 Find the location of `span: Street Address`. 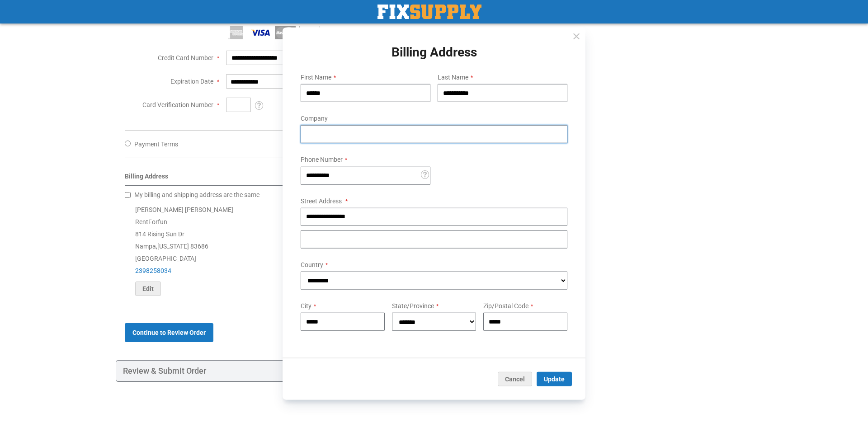

span: Street Address is located at coordinates (321, 201).